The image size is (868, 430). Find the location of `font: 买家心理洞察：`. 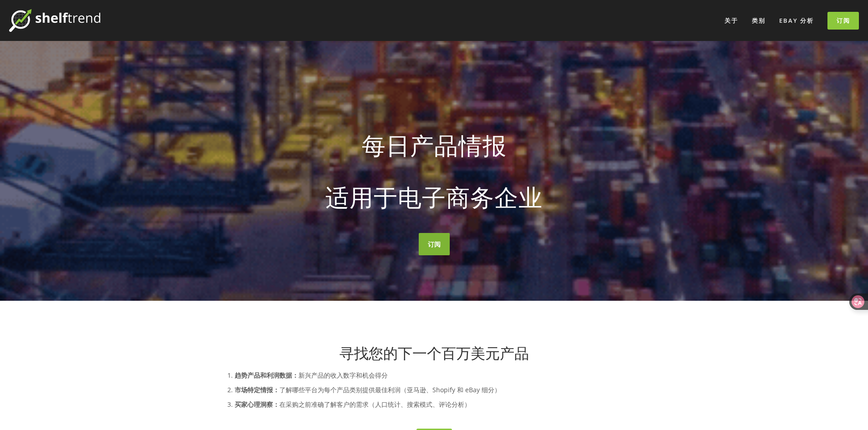

font: 买家心理洞察： is located at coordinates (257, 404).